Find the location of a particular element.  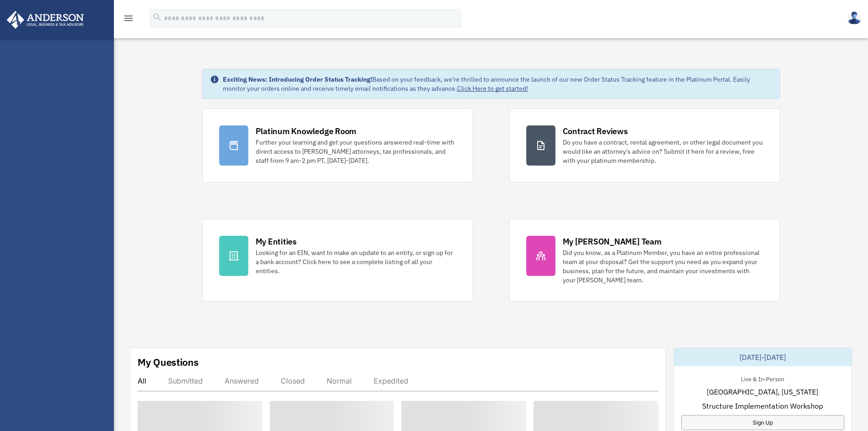

div: Answered is located at coordinates (241, 381).